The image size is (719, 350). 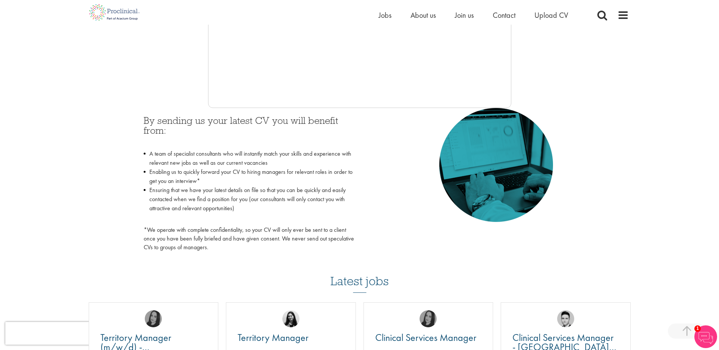 I want to click on p: *We operate with complete confidentiality, so your CV will only ever be sent to a client once you..., so click(x=249, y=239).